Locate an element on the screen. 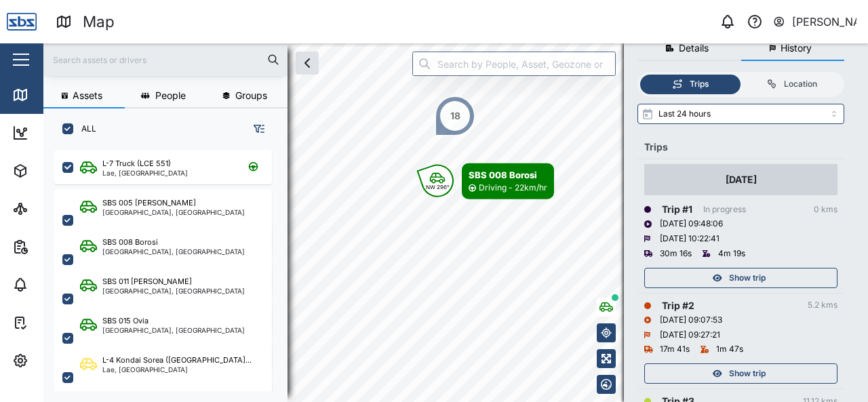 This screenshot has width=868, height=402. div: Settings is located at coordinates (59, 361).